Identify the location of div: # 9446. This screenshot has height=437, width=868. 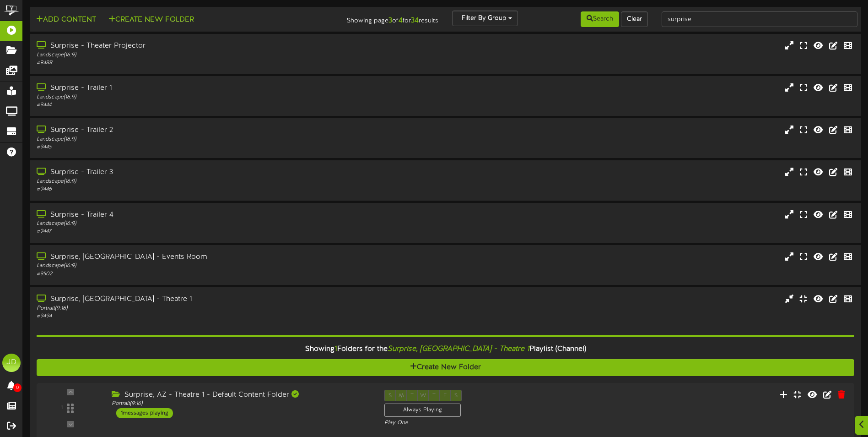
(203, 189).